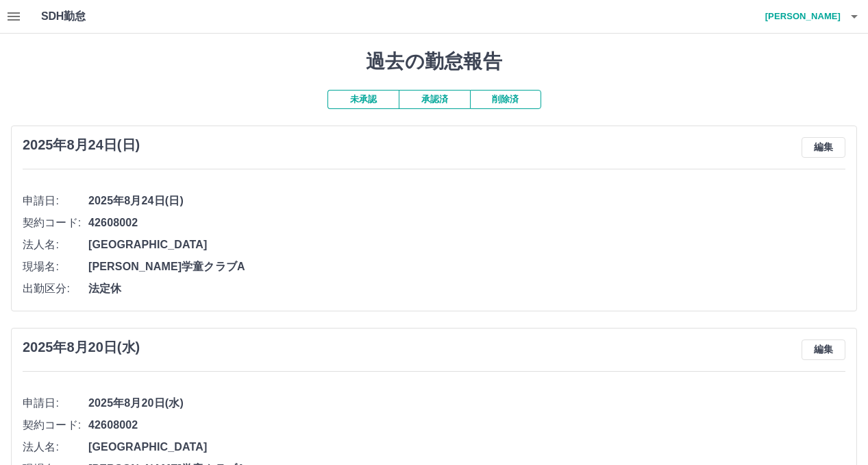  What do you see at coordinates (434, 62) in the screenshot?
I see `h1: 過去の勤怠報告` at bounding box center [434, 62].